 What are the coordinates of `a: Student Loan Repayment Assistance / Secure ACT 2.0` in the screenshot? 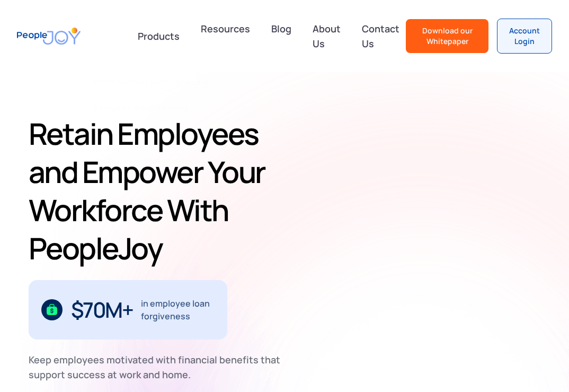 It's located at (165, 167).